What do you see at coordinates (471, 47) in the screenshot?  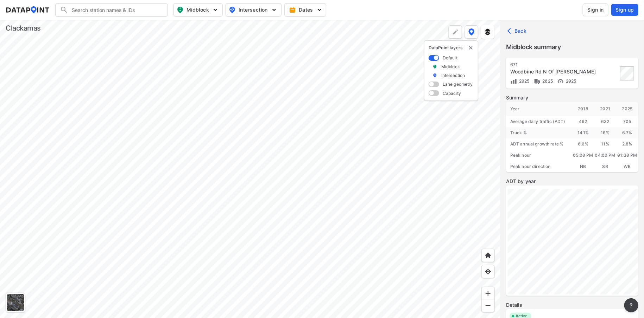 I see `img: close-external-leyer.3061a1c7.svg` at bounding box center [471, 47].